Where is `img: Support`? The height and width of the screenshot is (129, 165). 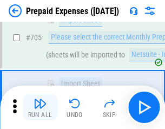 img: Support is located at coordinates (134, 11).